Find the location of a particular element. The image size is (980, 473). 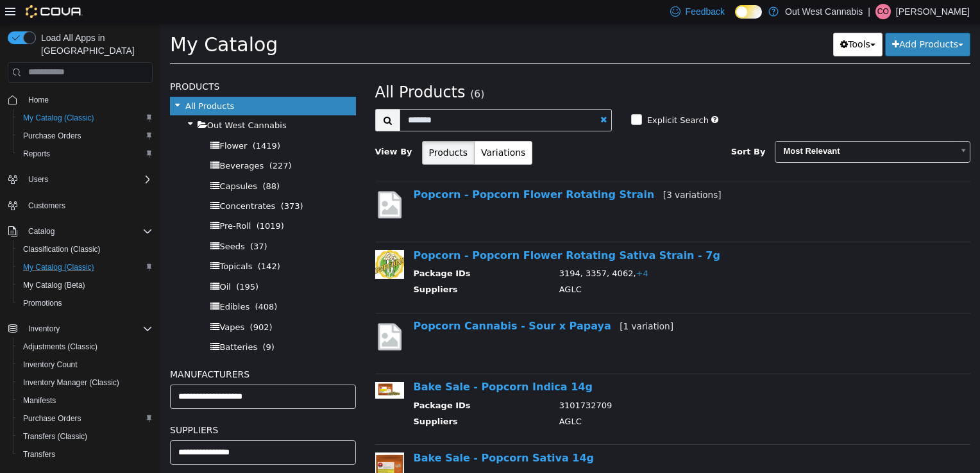

th: Suppliers is located at coordinates (321, 267).